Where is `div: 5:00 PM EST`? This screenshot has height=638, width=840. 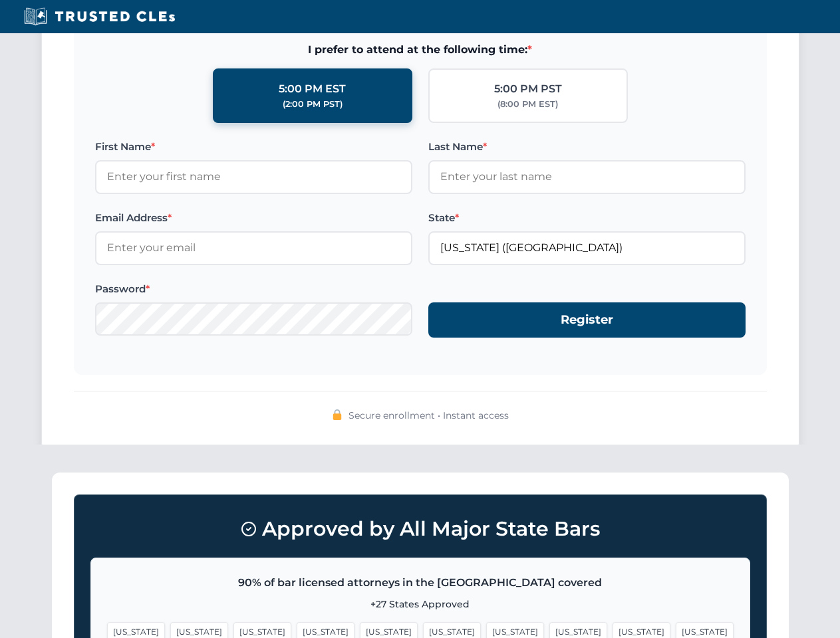 div: 5:00 PM EST is located at coordinates (312, 89).